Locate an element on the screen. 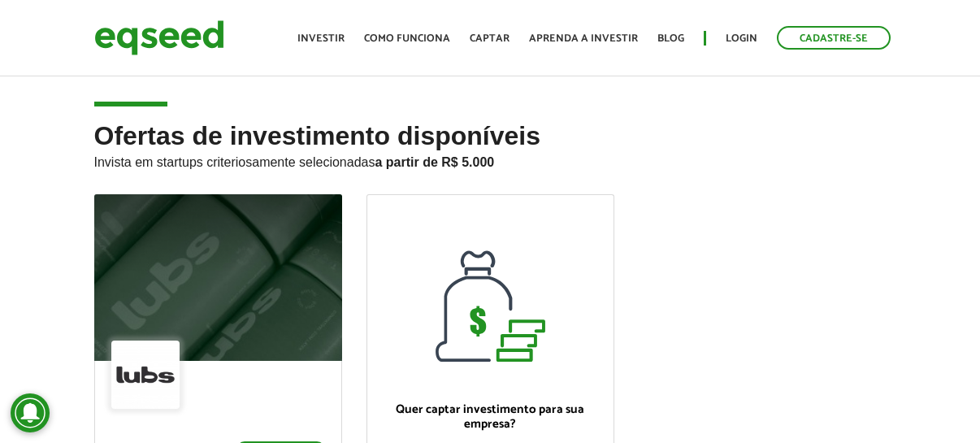  img: EqSeed is located at coordinates (160, 37).